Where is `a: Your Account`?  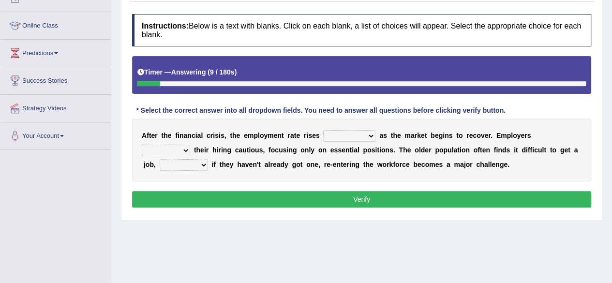 a: Your Account is located at coordinates (56, 134).